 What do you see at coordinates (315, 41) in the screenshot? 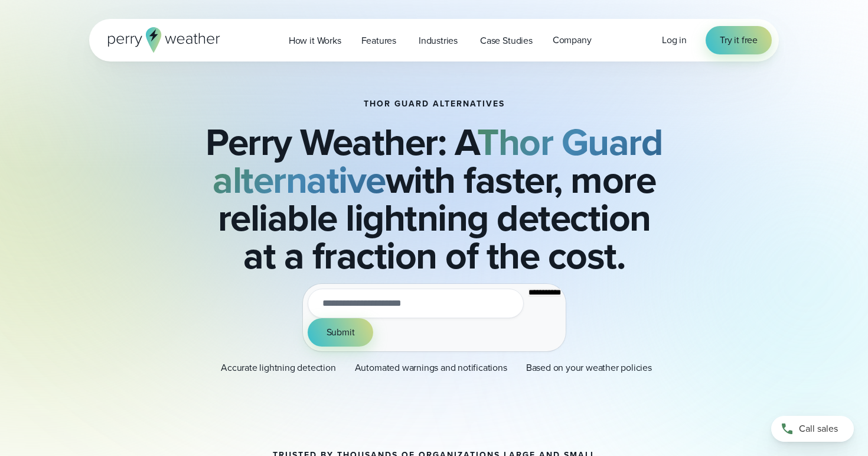
I see `span: How it Works` at bounding box center [315, 41].